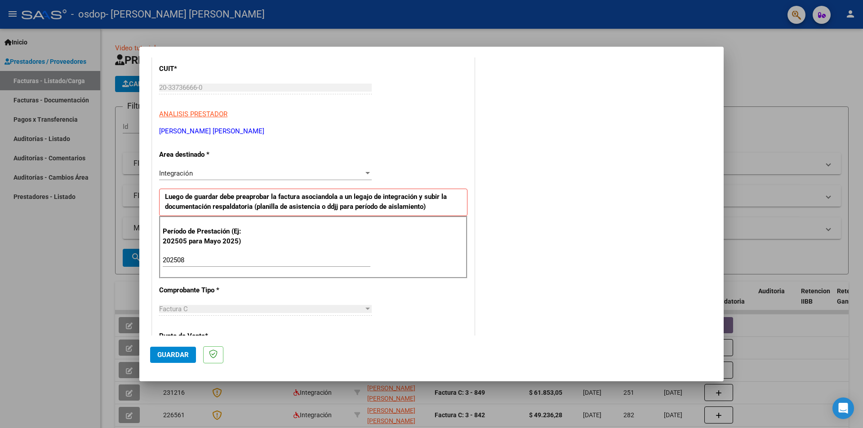 Image resolution: width=863 pixels, height=428 pixels. Describe the element at coordinates (176, 174) in the screenshot. I see `span: Integración` at that location.